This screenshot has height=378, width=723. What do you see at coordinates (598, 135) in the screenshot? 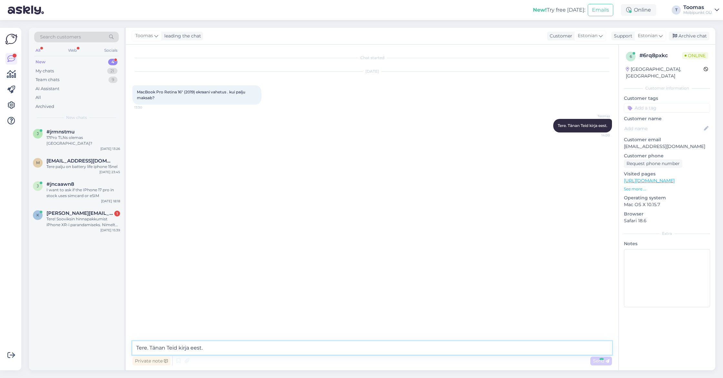
I see `span: 14:00` at bounding box center [598, 135].